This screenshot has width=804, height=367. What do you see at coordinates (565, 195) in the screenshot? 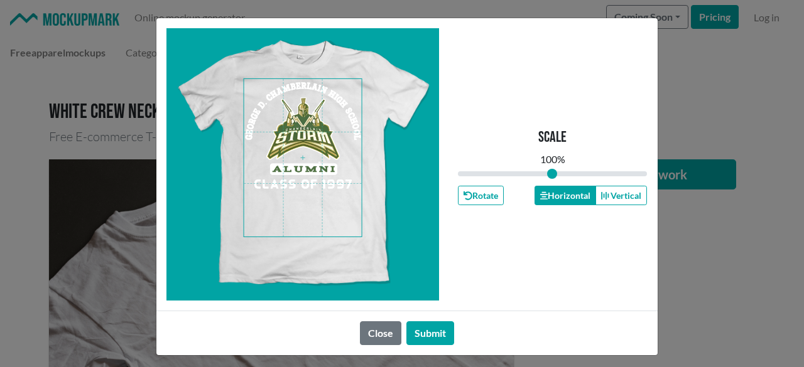
I see `button: Horizontal` at bounding box center [565, 195].